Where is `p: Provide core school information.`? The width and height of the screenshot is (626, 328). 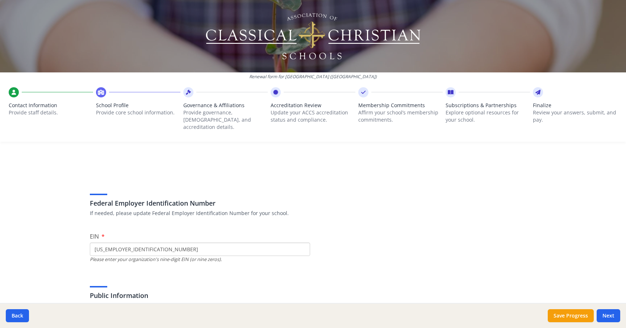
p: Provide core school information. is located at coordinates (138, 113).